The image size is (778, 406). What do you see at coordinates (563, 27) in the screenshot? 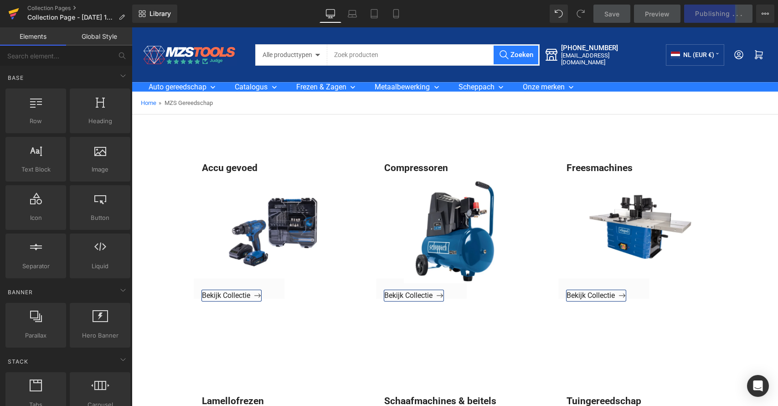
I see `button: Nederland NL (EUR €)` at bounding box center [563, 27].